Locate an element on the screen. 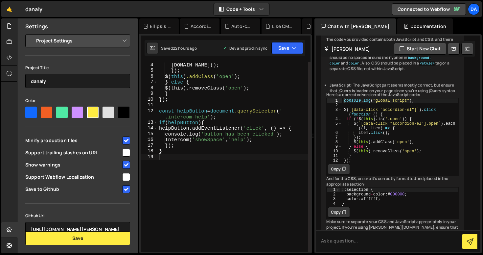 This screenshot has height=255, width=483. a: Da is located at coordinates (474, 9).